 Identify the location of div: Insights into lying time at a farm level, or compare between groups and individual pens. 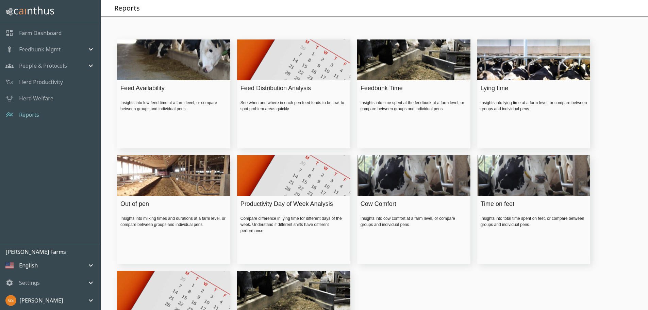
(534, 106).